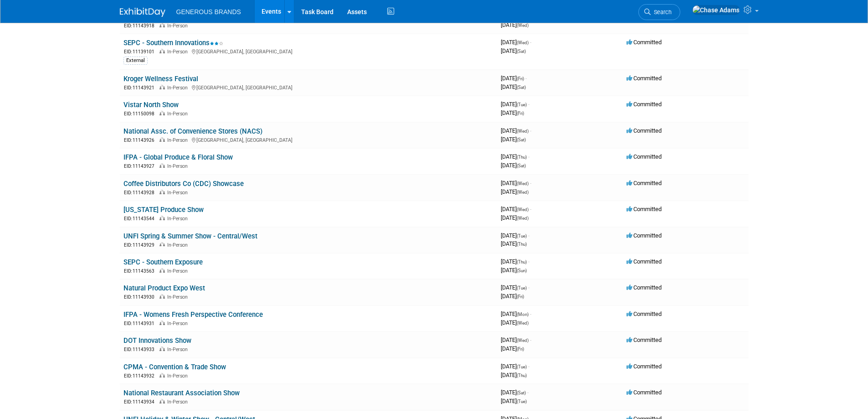 The height and width of the screenshot is (419, 868). I want to click on span: EID: 11139101, so click(141, 52).